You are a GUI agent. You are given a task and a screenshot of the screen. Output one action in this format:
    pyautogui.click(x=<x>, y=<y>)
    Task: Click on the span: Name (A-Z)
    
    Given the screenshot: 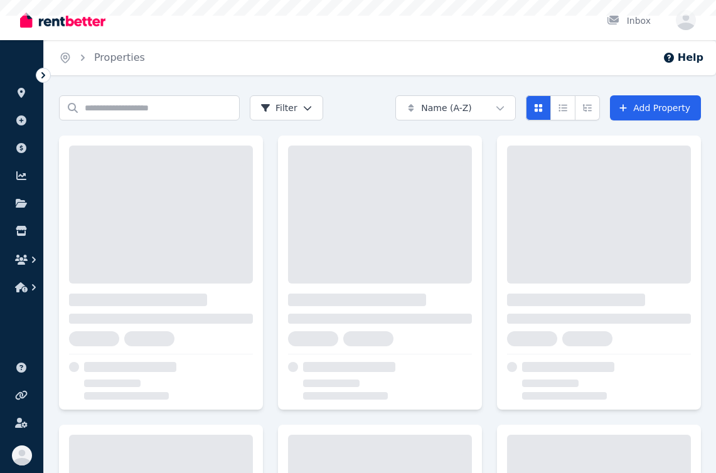 What is the action you would take?
    pyautogui.click(x=446, y=108)
    